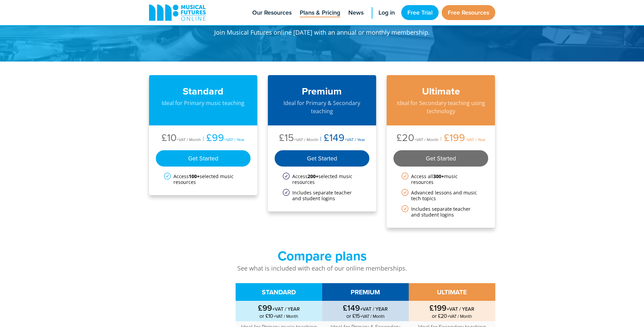 The image size is (644, 327). I want to click on strong: £199, so click(452, 308).